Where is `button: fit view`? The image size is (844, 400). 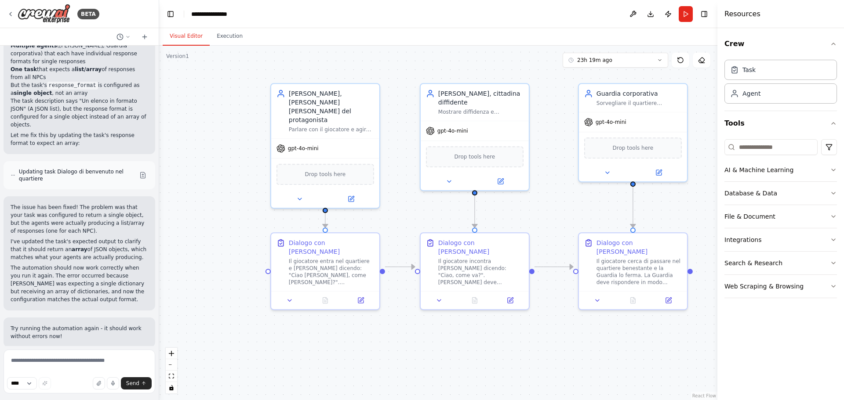
button: fit view is located at coordinates (171, 377).